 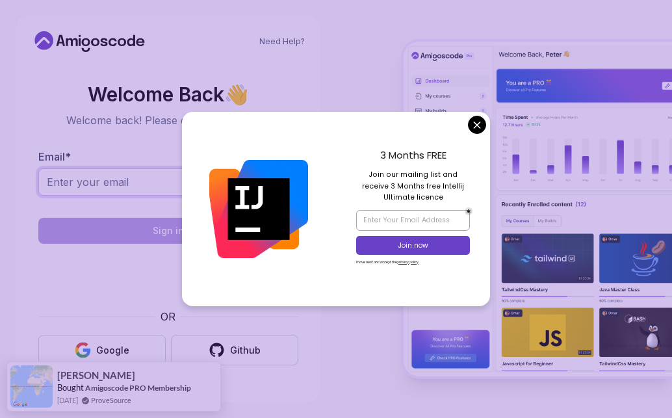 What do you see at coordinates (168, 120) in the screenshot?
I see `p: Welcome back! Please enter your details.` at bounding box center [168, 120].